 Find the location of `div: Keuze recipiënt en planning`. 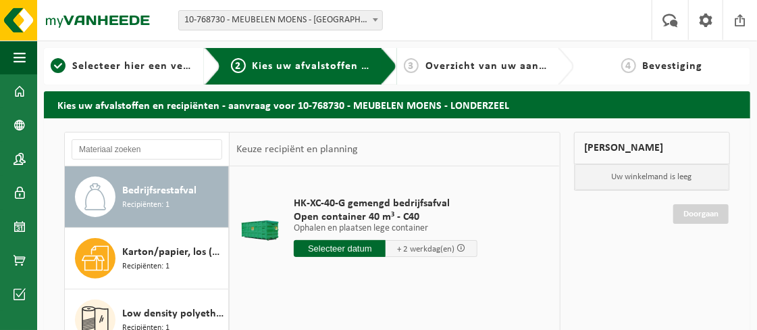

div: Keuze recipiënt en planning is located at coordinates (297, 149).